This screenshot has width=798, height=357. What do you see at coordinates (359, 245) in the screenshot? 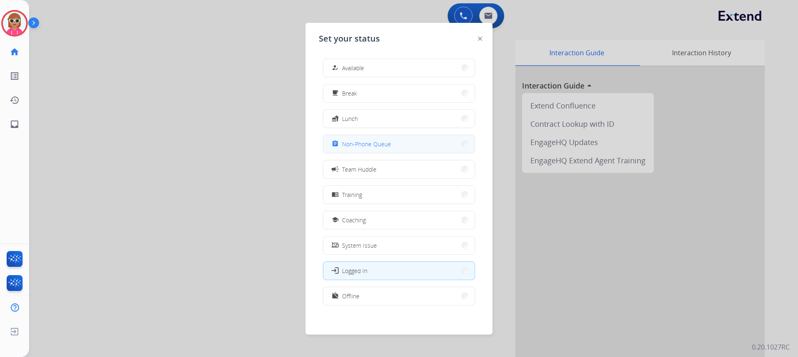
I see `span: System Issue` at bounding box center [359, 245].